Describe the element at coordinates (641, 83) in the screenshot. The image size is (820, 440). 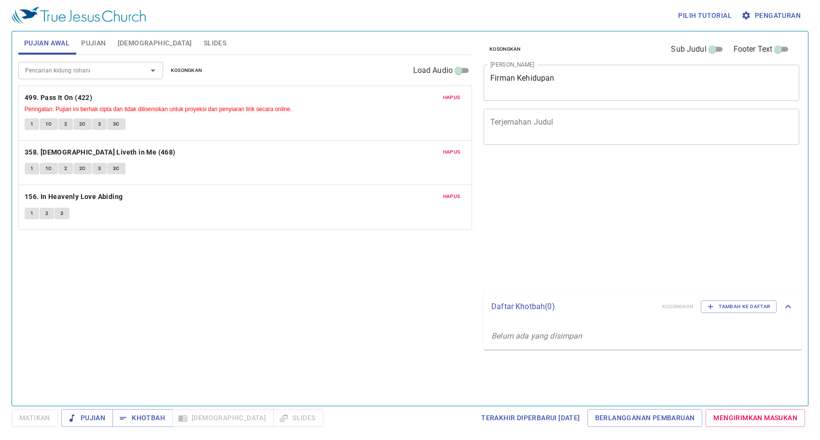
I see `textarea: Firman Kehidupan` at that location.